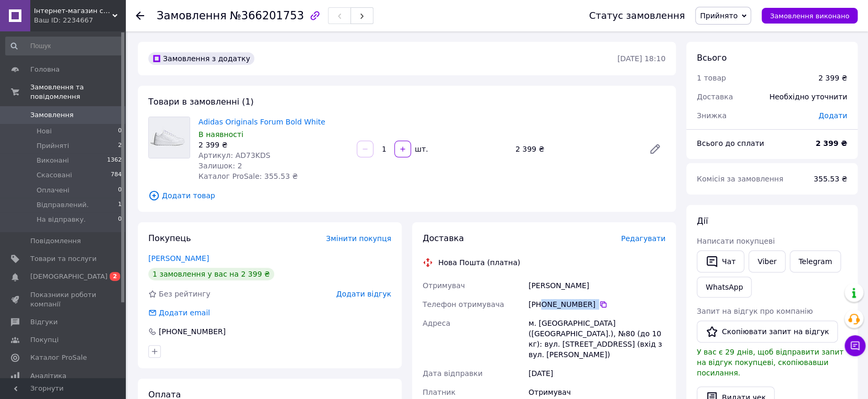 This screenshot has width=868, height=399. Describe the element at coordinates (140, 16) in the screenshot. I see `div: Повернутися назад` at that location.